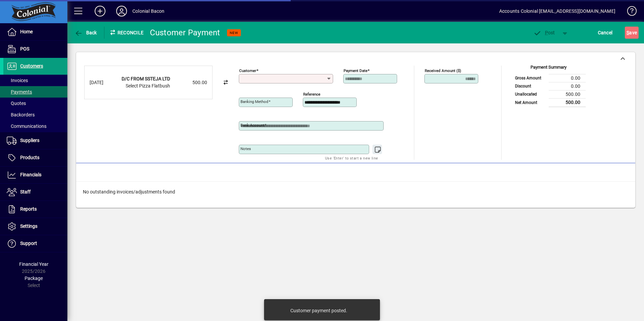  What do you see at coordinates (351, 158) in the screenshot?
I see `mat-hint: Use 'Enter' to start a new line` at bounding box center [351, 158].